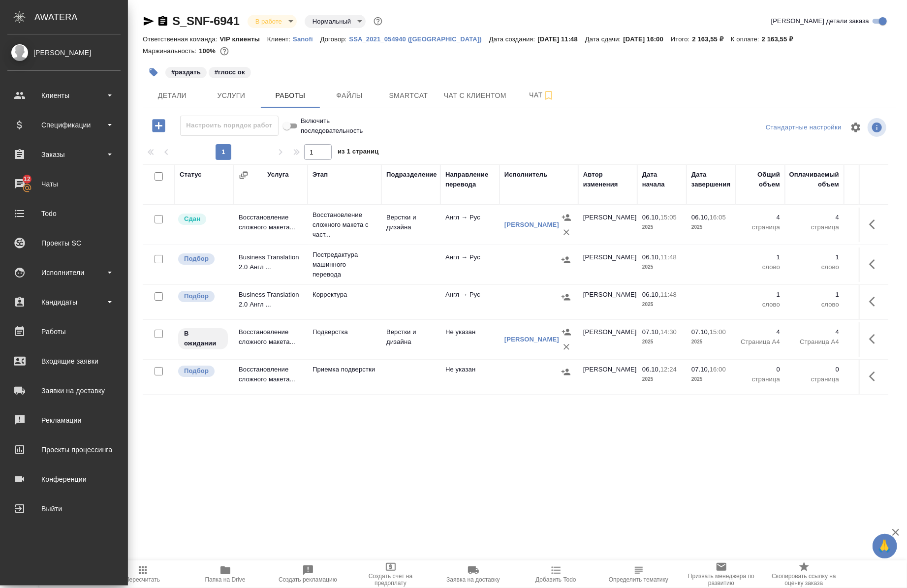 This screenshot has width=907, height=588. I want to click on p: 15:05, so click(669, 217).